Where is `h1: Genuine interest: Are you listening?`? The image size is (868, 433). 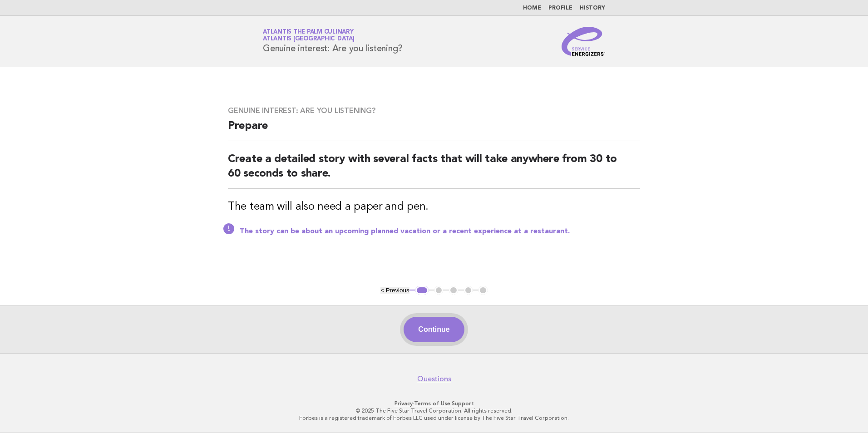 h1: Genuine interest: Are you listening? is located at coordinates (332, 41).